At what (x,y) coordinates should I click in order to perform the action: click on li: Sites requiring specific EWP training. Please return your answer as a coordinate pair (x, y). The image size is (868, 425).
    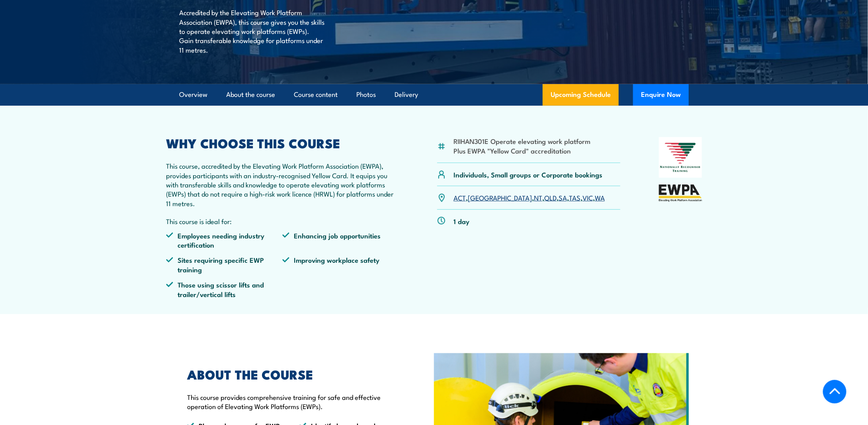
    Looking at the image, I should click on (225, 264).